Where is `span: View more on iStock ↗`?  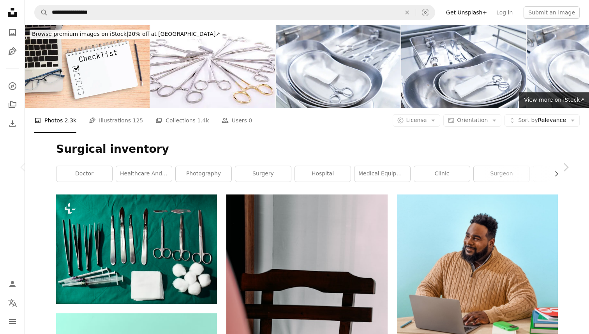 span: View more on iStock ↗ is located at coordinates (554, 100).